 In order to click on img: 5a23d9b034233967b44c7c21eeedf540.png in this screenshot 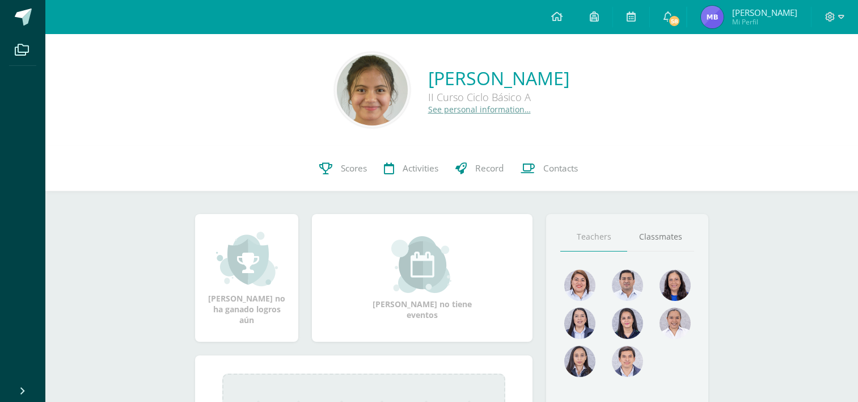, I will do `click(713, 17)`.